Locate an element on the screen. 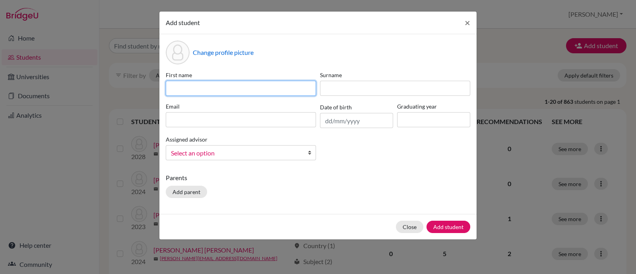  label: First name is located at coordinates (241, 75).